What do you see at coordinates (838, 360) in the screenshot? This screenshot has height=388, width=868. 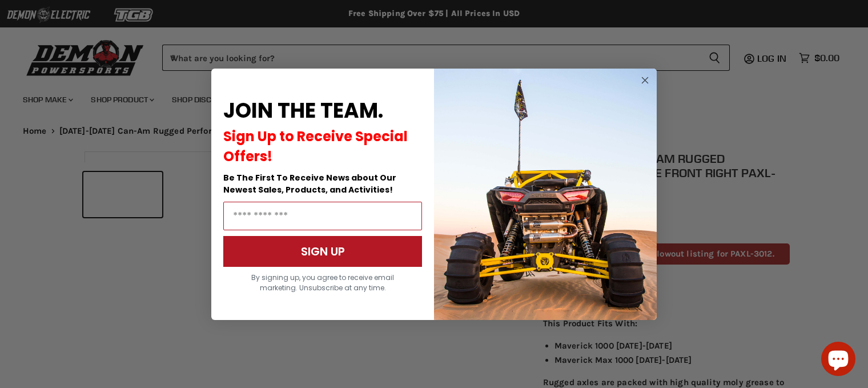 I see `inbox-online-store-chat: Shopify online store chat` at bounding box center [838, 360].